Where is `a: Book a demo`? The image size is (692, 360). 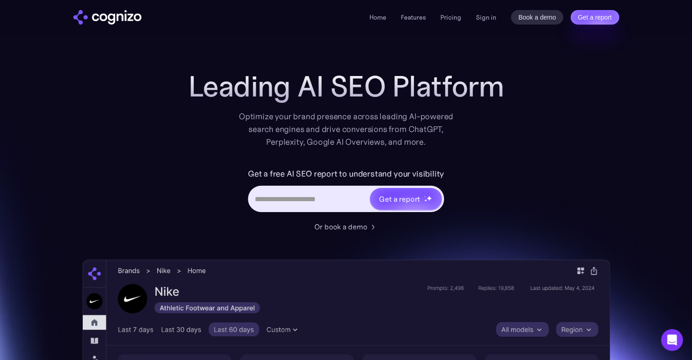
a: Book a demo is located at coordinates (537, 17).